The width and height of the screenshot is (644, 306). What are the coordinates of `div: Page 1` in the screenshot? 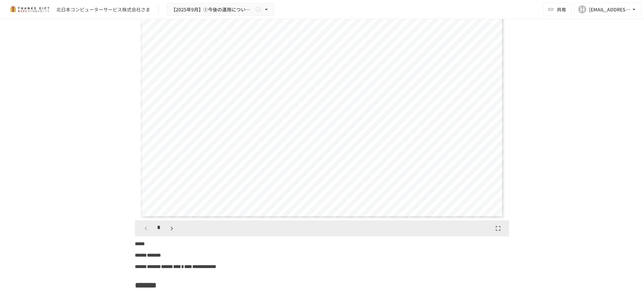 It's located at (322, 115).